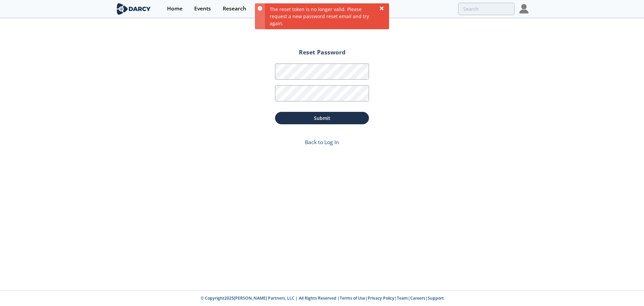 Image resolution: width=644 pixels, height=306 pixels. Describe the element at coordinates (524, 9) in the screenshot. I see `img: Profile` at that location.